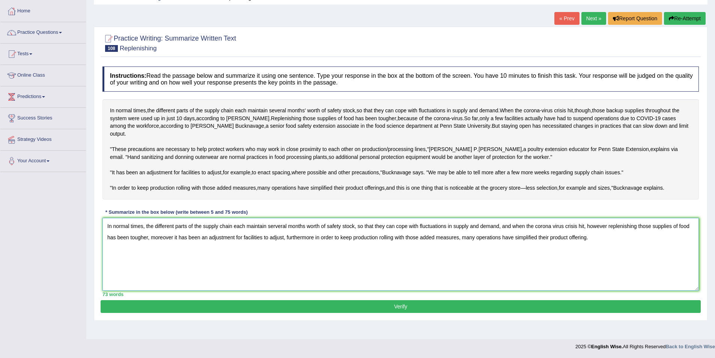  Describe the element at coordinates (43, 74) in the screenshot. I see `a: Online Class` at that location.